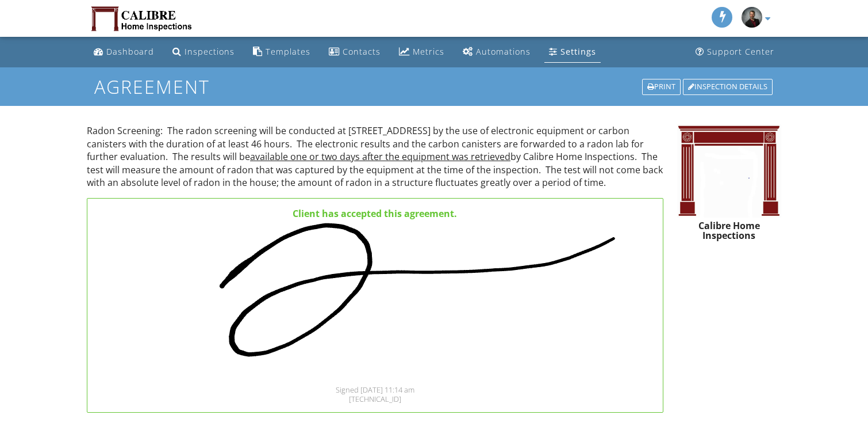 This screenshot has height=430, width=868. Describe the element at coordinates (130, 52) in the screenshot. I see `div: Dashboard` at that location.